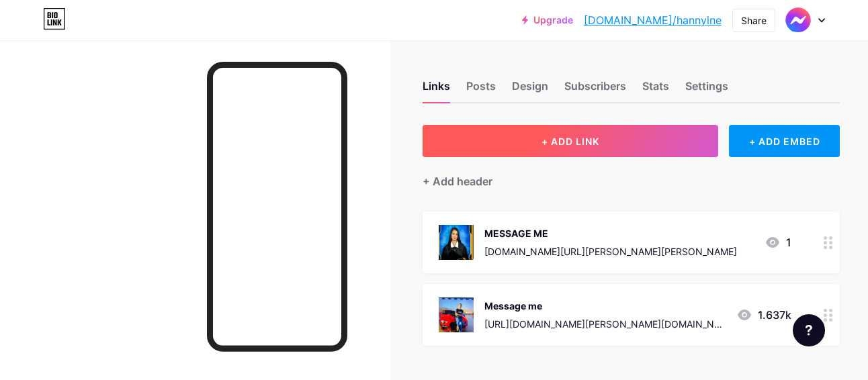  Describe the element at coordinates (798, 20) in the screenshot. I see `img: Hannyln estrera` at that location.